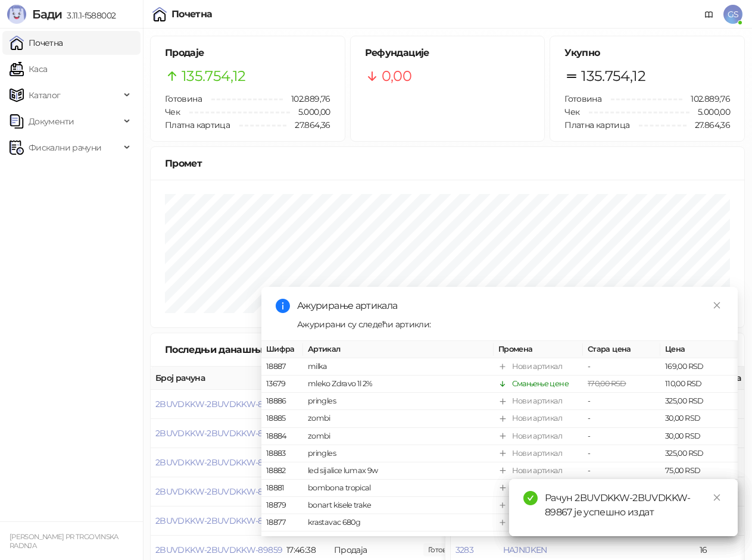 This screenshot has width=752, height=560. What do you see at coordinates (396, 76) in the screenshot?
I see `span: 0,00` at bounding box center [396, 76].